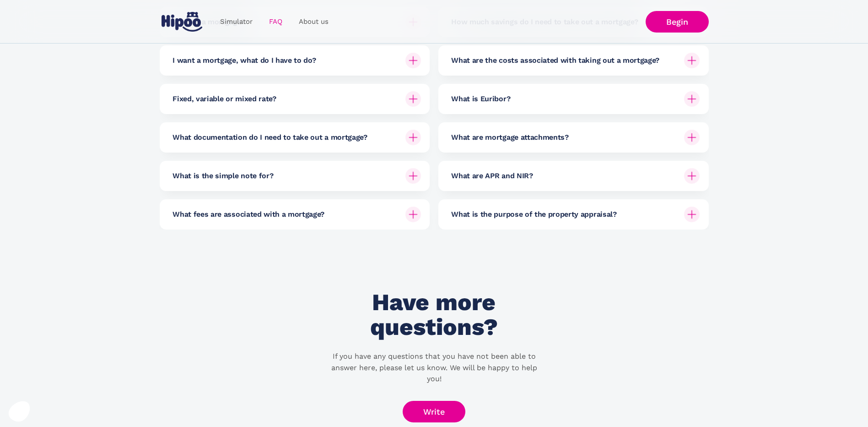  I want to click on h6: Fixed, variable or mixed rate?, so click(224, 99).